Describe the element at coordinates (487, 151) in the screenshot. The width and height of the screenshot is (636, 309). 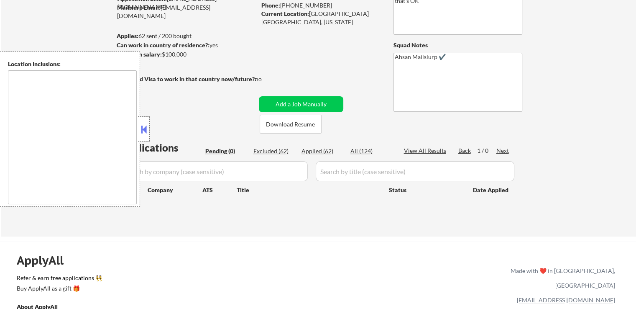
I see `div: 1 / 0` at that location.